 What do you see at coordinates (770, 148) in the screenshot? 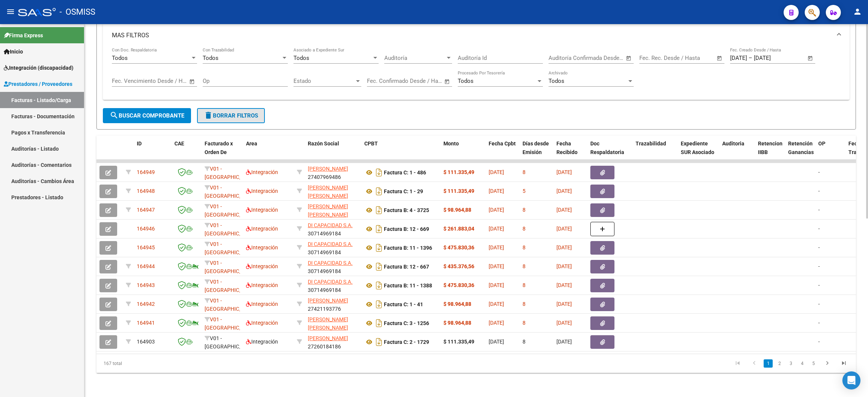
I see `span: Retencion IIBB` at bounding box center [770, 148].